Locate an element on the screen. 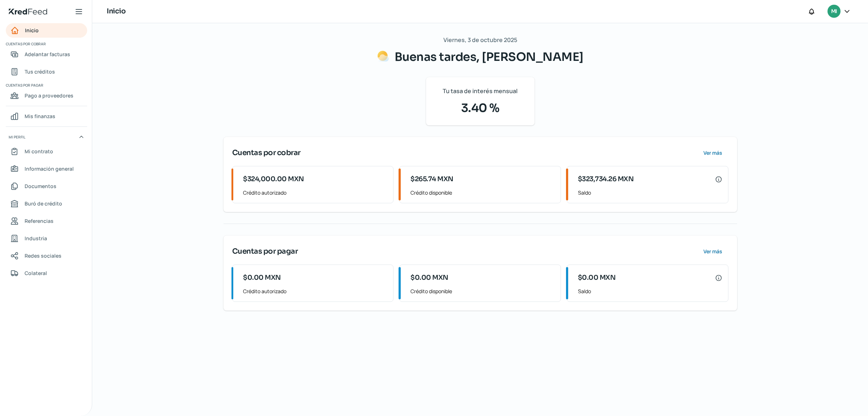 The image size is (868, 416). a: Información general is located at coordinates (46, 169).